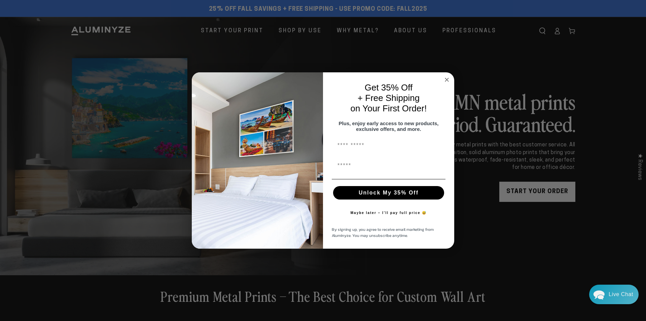 The image size is (646, 321). I want to click on img: underline, so click(388, 179).